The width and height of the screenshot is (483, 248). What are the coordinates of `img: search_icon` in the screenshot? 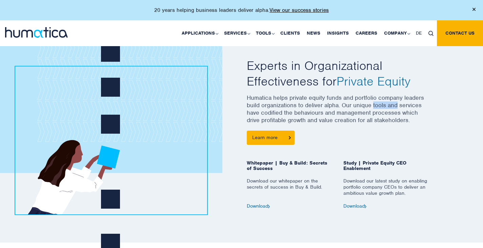 It's located at (431, 33).